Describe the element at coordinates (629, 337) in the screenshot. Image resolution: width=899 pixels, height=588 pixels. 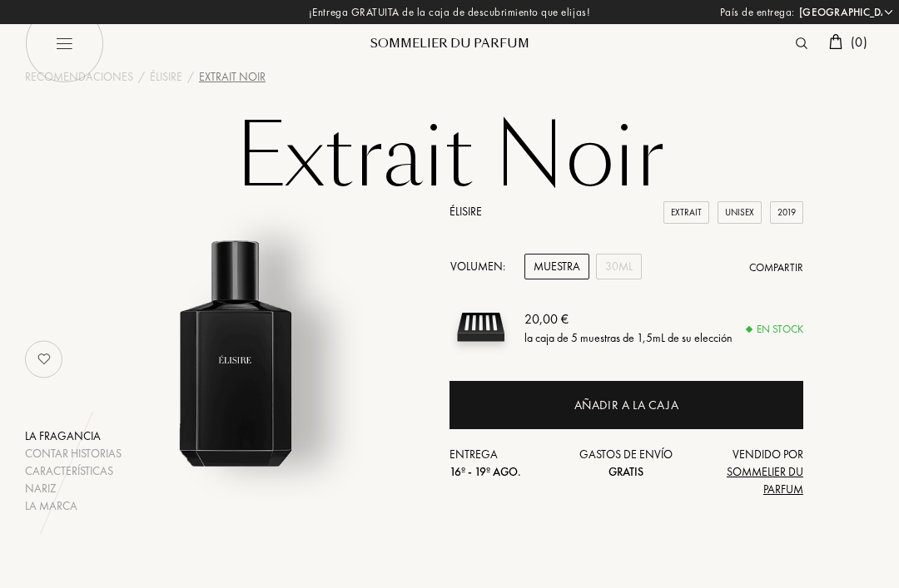
I see `div: la caja de 5 muestras de 1,5mL de su elección` at that location.